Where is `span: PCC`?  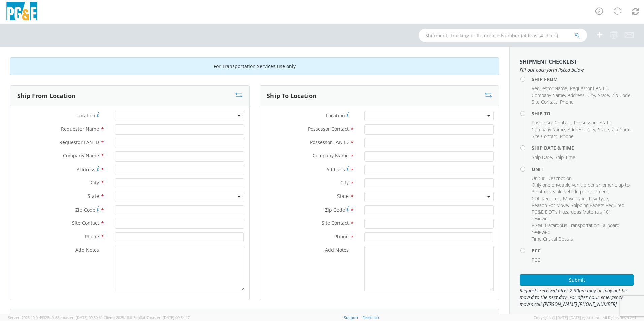 span: PCC is located at coordinates (536, 260).